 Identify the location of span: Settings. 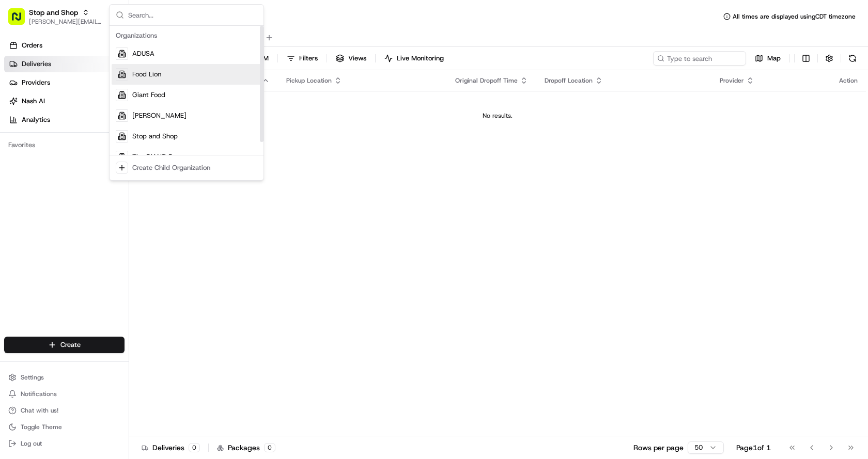
(32, 377).